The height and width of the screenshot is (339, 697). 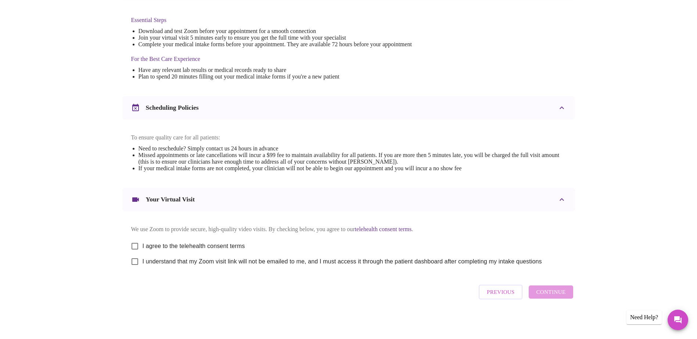 I want to click on li: Download and test Zoom before your appointment for a smooth connection, so click(x=275, y=31).